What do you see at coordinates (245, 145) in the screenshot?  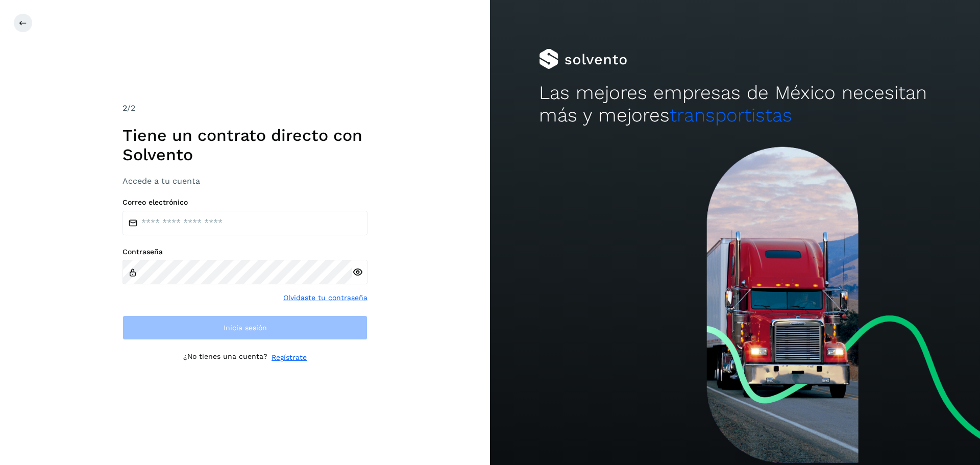 I see `h1: Tiene un contrato directo con Solvento` at bounding box center [245, 145].